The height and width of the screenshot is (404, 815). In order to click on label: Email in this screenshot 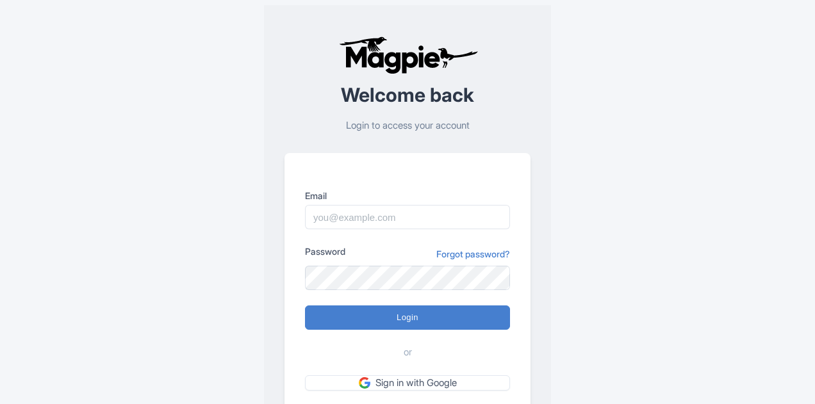, I will do `click(408, 195)`.